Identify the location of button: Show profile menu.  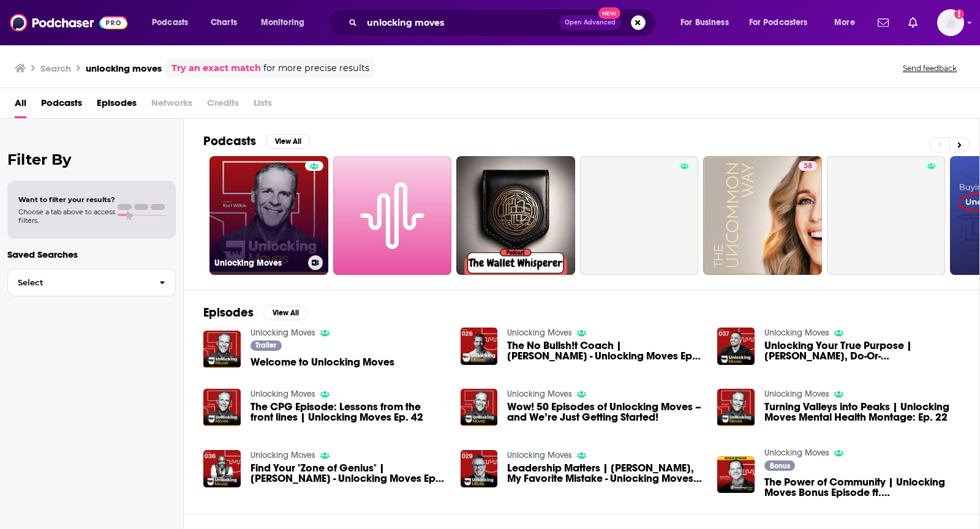
(951, 22).